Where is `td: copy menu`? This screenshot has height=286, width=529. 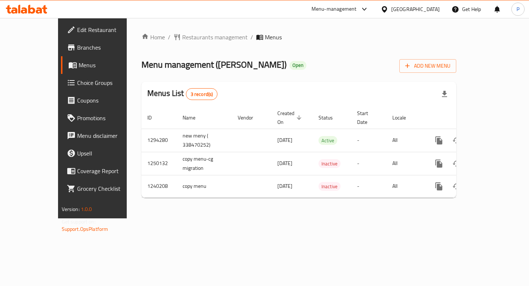
td: copy menu is located at coordinates (204, 186).